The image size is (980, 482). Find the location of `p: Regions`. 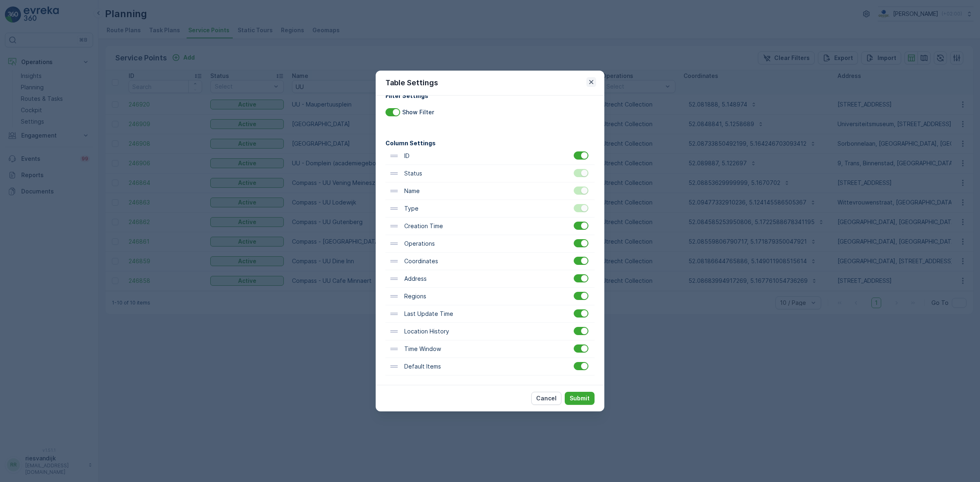

p: Regions is located at coordinates (414, 296).